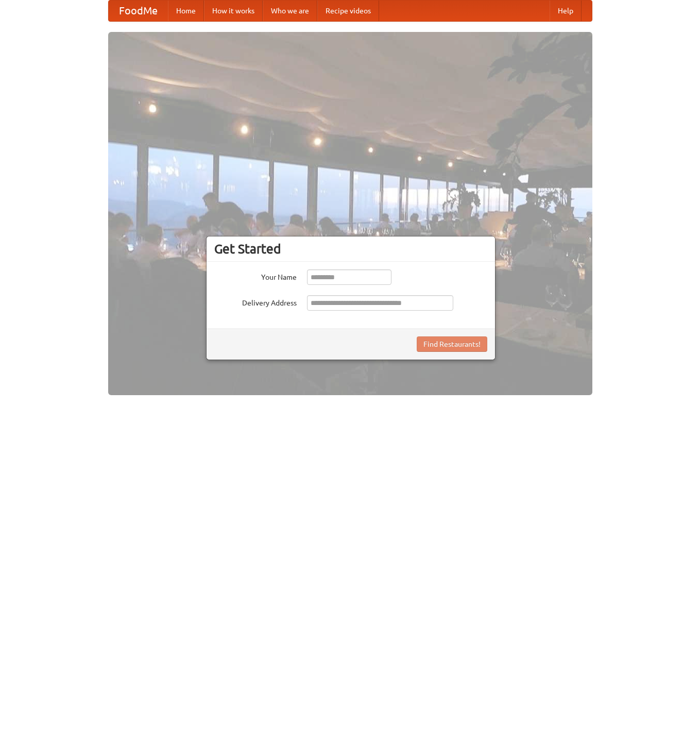  Describe the element at coordinates (451, 344) in the screenshot. I see `button: Find Restaurants!` at that location.